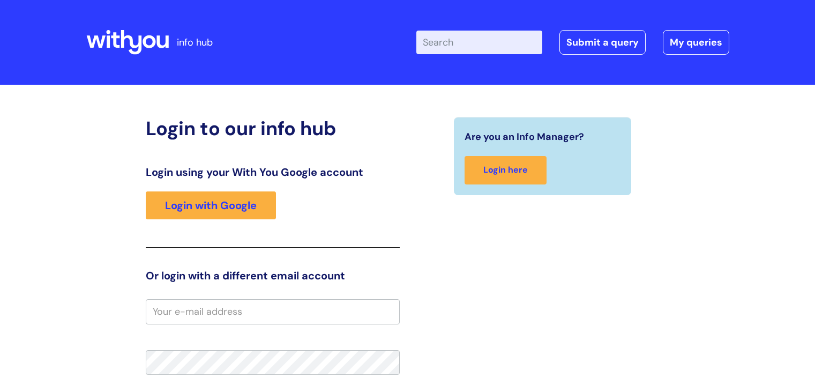  I want to click on a: Submit a query, so click(602, 42).